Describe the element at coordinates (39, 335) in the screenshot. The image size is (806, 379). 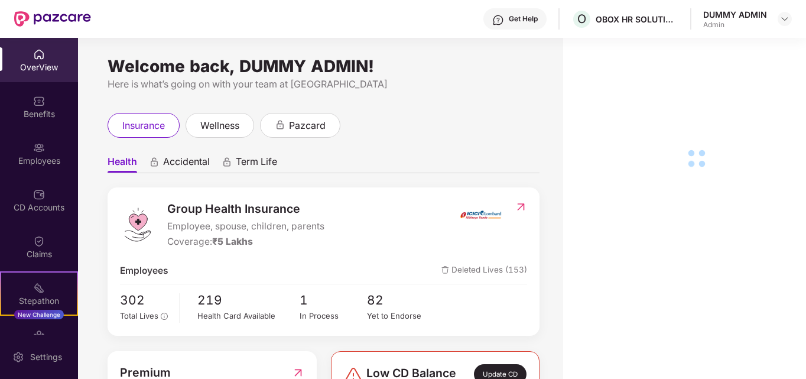
I see `img: svg+xml;base64,PHN2ZyBpZD0iRW5kb3JzZW1lbnRzIiB4bWxucz0iaHR0cDovL3d3dy53My5vcmcvMjAwMC9zdmciIHdpZH...` at that location.